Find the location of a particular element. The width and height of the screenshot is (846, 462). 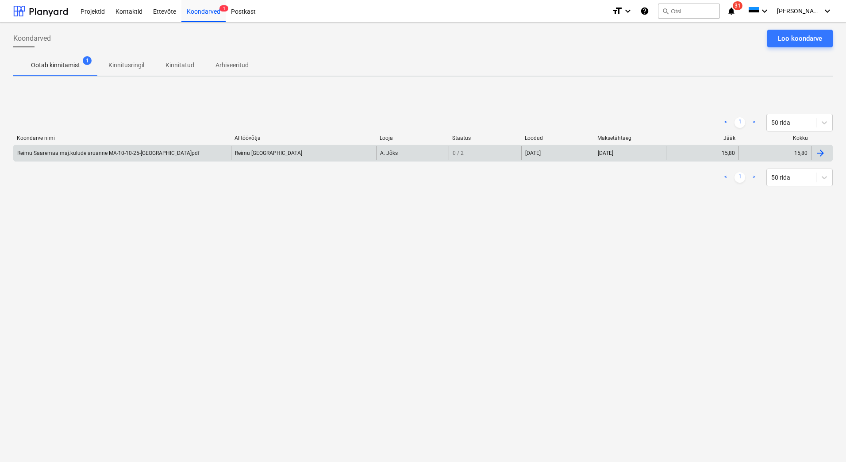

div: Loo koondarve is located at coordinates (800, 38).